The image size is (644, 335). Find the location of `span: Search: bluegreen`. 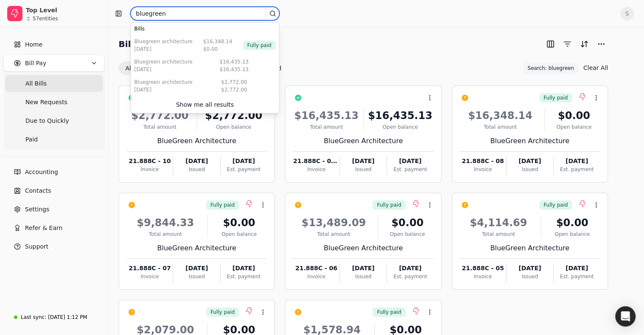

span: Search: bluegreen is located at coordinates (551, 68).